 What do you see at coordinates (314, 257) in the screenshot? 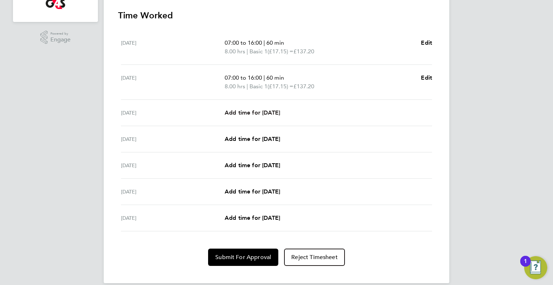
I see `button: Reject Timesheet` at bounding box center [314, 257].